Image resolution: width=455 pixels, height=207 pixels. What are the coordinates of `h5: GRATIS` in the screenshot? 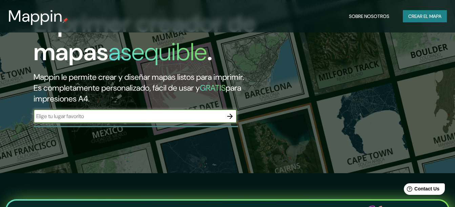 It's located at (213, 88).